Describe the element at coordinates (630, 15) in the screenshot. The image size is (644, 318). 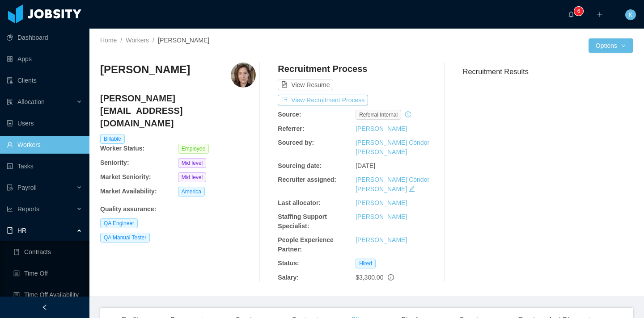
I see `span: K` at that location.